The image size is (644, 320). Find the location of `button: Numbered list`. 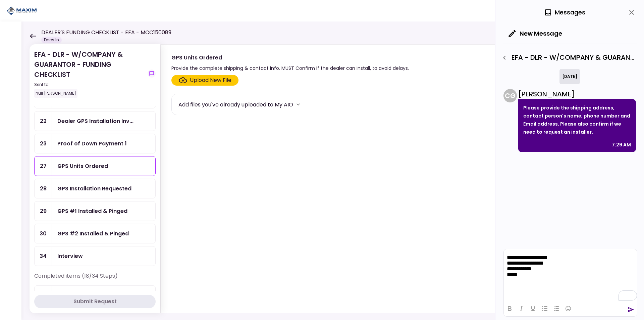

button: Numbered list is located at coordinates (557, 308).